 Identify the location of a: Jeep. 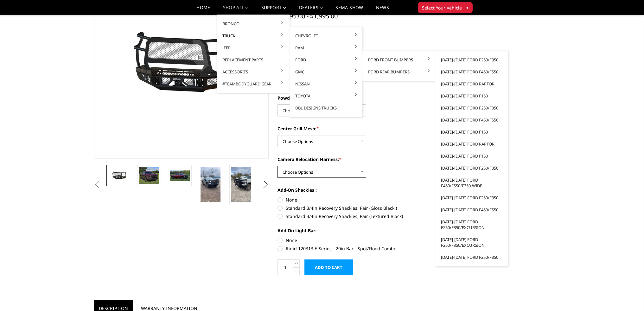
(253, 48).